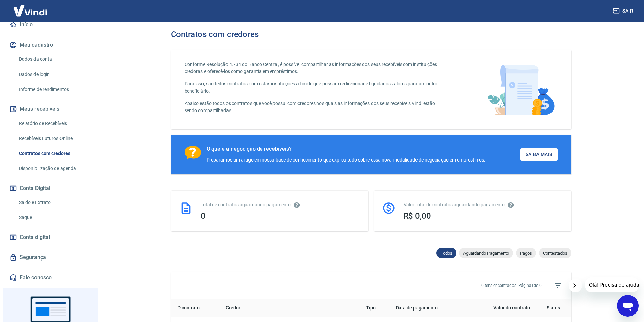 Image resolution: width=644 pixels, height=322 pixels. Describe the element at coordinates (35, 237) in the screenshot. I see `span: Conta digital` at that location.